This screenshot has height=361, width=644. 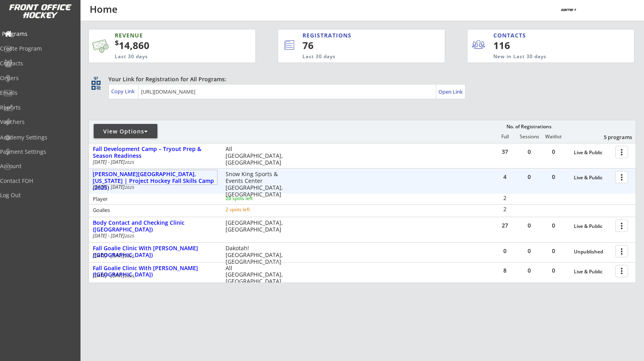 What do you see at coordinates (123, 91) in the screenshot?
I see `div: Copy Link` at bounding box center [123, 91].